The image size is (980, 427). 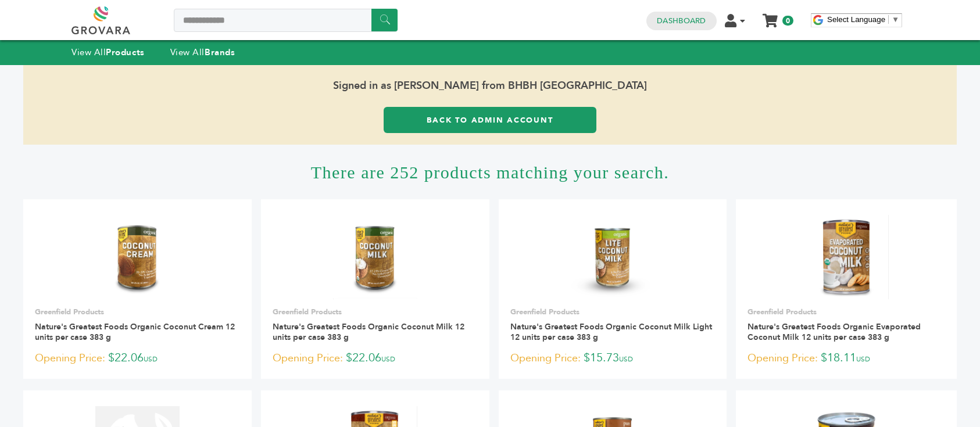 I want to click on a: View AllProducts, so click(x=108, y=52).